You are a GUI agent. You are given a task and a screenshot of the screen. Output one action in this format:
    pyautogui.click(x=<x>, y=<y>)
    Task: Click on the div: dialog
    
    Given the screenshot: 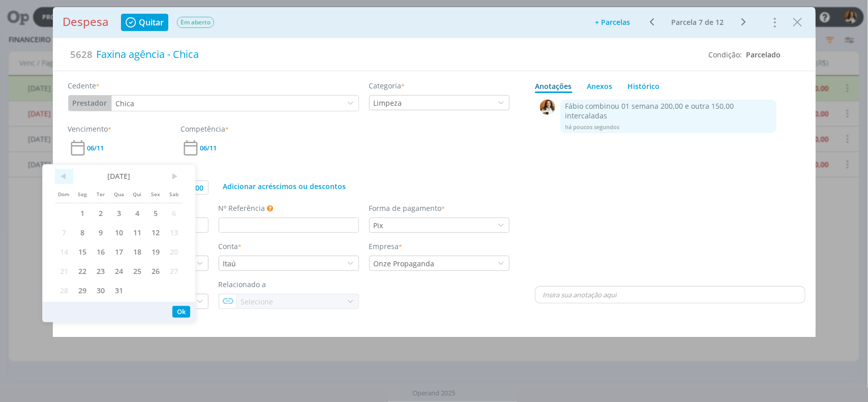 What is the action you would take?
    pyautogui.click(x=434, y=172)
    